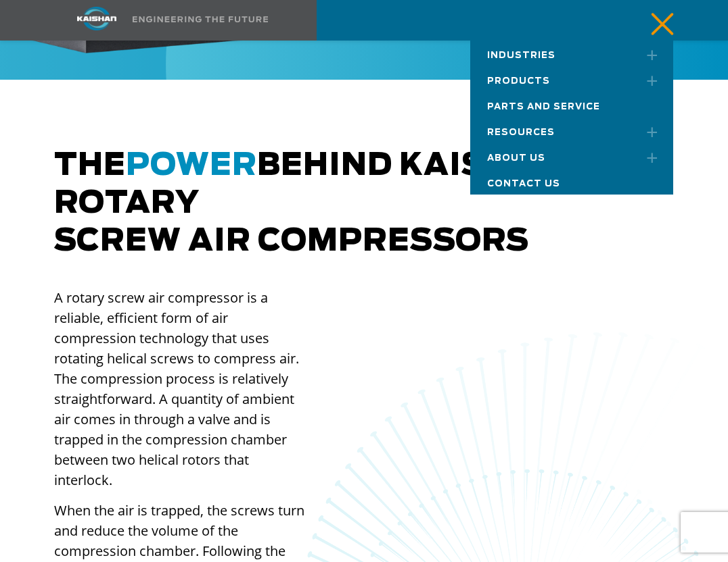 Image resolution: width=728 pixels, height=562 pixels. What do you see at coordinates (572, 131) in the screenshot?
I see `a: Resources` at bounding box center [572, 131].